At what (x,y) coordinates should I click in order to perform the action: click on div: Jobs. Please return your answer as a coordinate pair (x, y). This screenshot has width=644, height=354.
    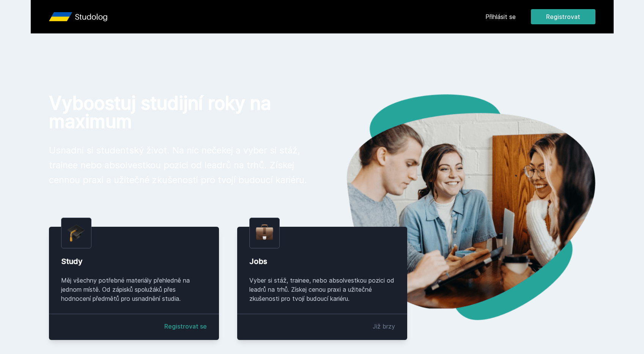
    Looking at the image, I should click on (323, 261).